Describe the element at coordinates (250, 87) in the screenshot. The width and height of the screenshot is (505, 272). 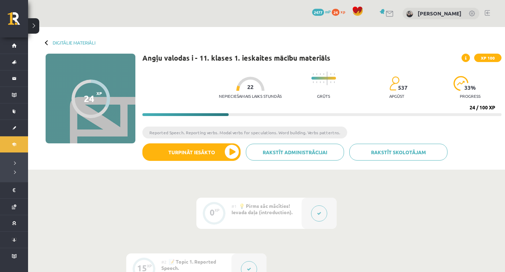
I see `span: 22` at that location.